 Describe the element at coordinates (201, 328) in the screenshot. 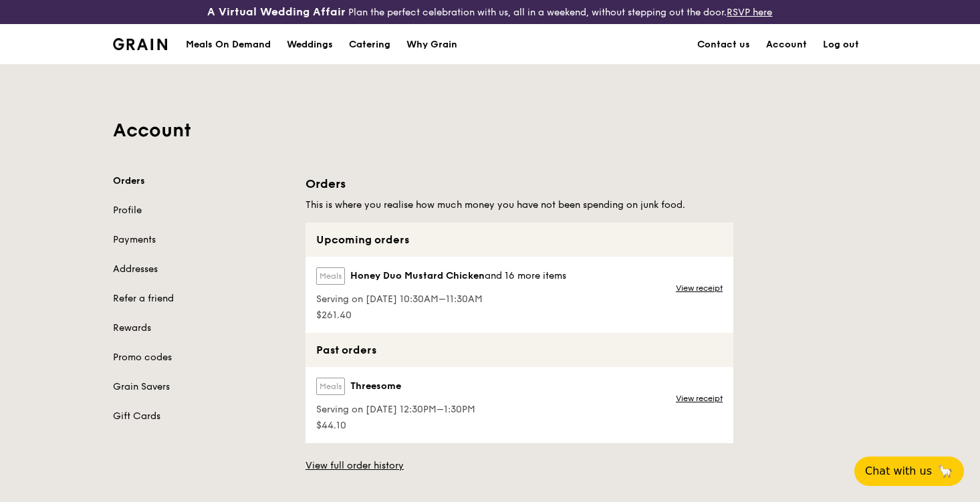

I see `a: Rewards` at that location.